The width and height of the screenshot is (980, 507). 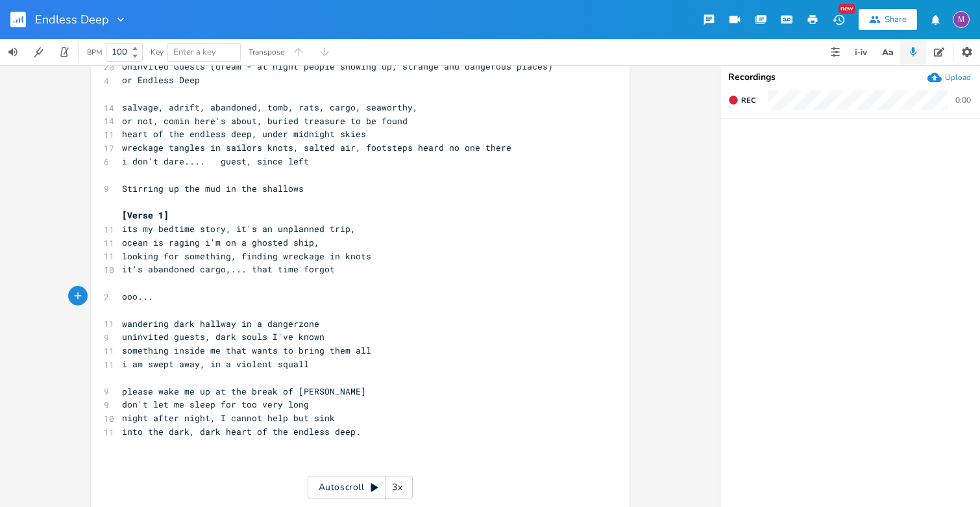 I want to click on div: Share, so click(x=896, y=19).